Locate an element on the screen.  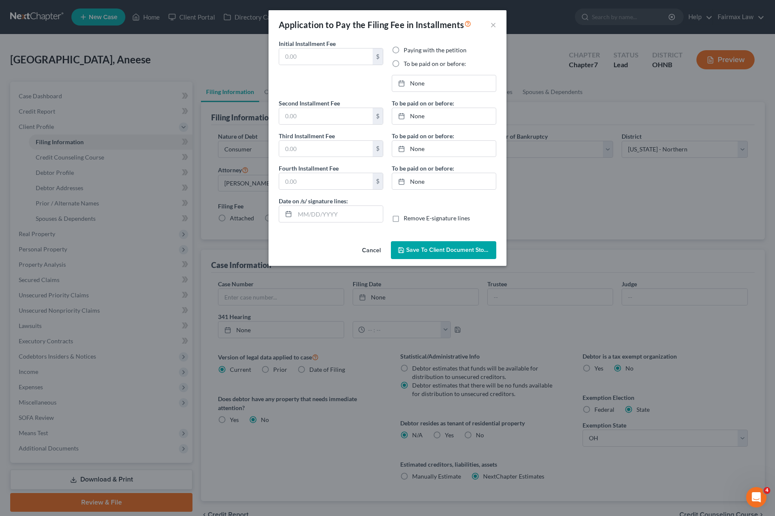
span: 4 is located at coordinates (767, 490).